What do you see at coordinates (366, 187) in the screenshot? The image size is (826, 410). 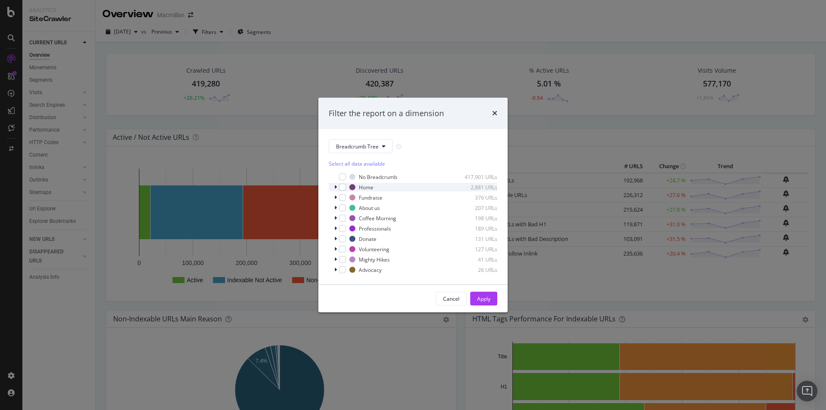 I see `div: Home` at bounding box center [366, 187].